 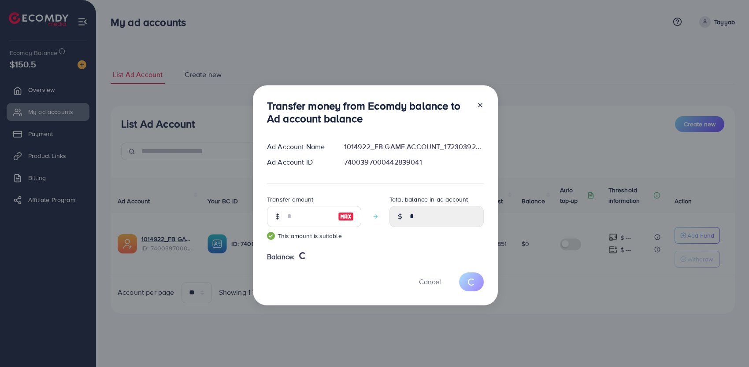 What do you see at coordinates (298, 162) in the screenshot?
I see `div: Ad Account ID` at bounding box center [298, 162].